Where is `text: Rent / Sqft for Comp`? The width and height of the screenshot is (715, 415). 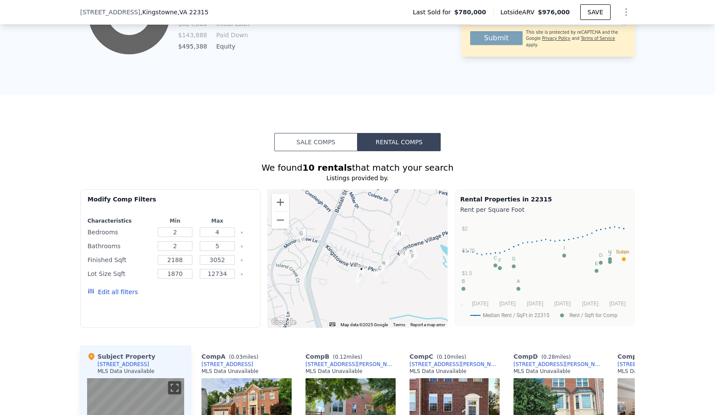
text: Rent / Sqft for Comp is located at coordinates (593, 315).